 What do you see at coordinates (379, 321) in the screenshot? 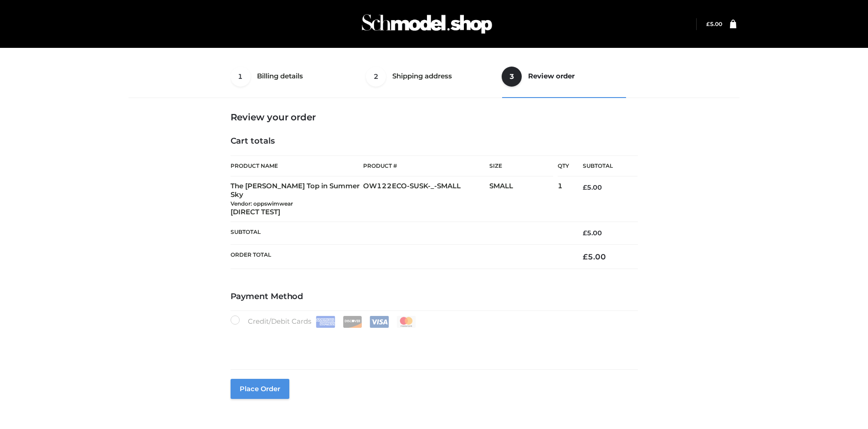
I see `img: Visa` at bounding box center [379, 321].